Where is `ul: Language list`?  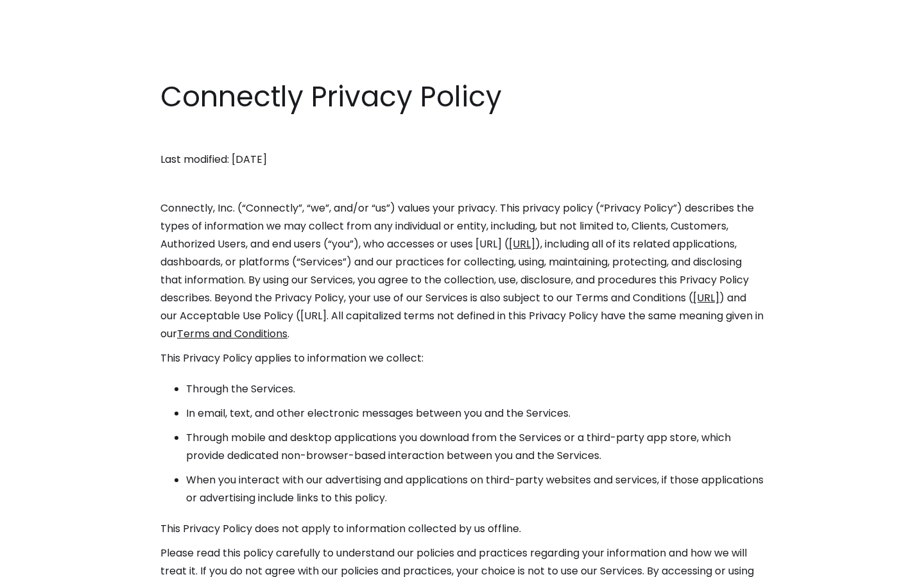
ul: Language list is located at coordinates (51, 564).